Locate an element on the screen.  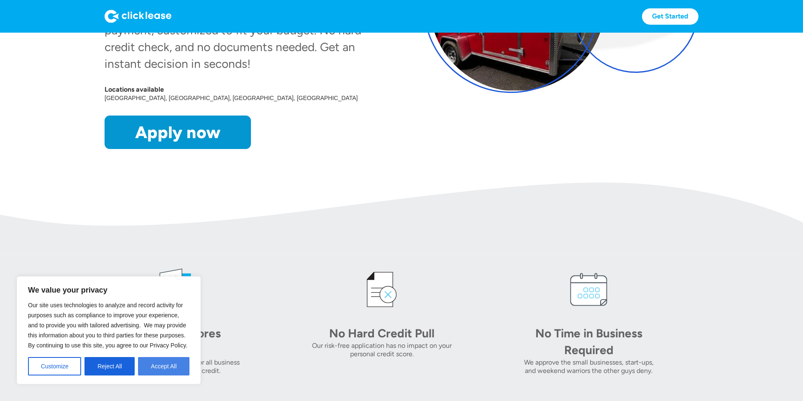
button: Reject All is located at coordinates (110, 366).